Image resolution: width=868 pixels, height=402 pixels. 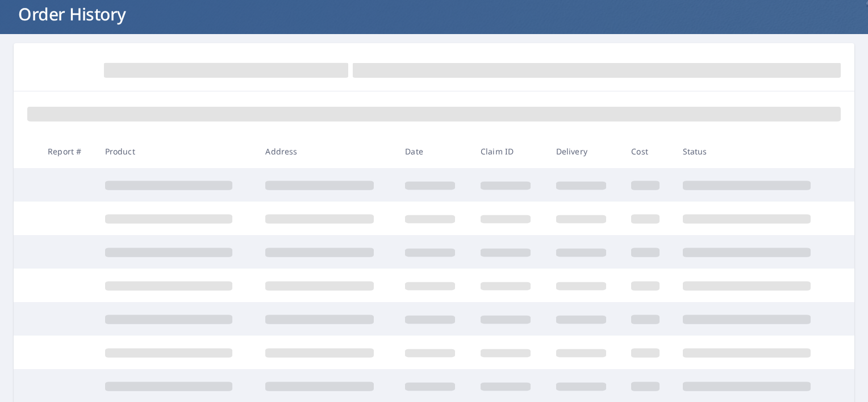 What do you see at coordinates (326, 151) in the screenshot?
I see `th: Address` at bounding box center [326, 151].